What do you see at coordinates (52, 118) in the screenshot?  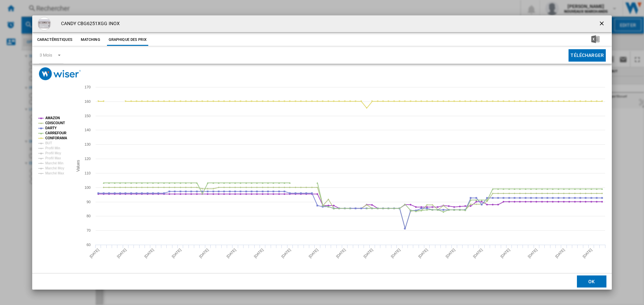 I see `tspan: AMAZON` at bounding box center [52, 118].